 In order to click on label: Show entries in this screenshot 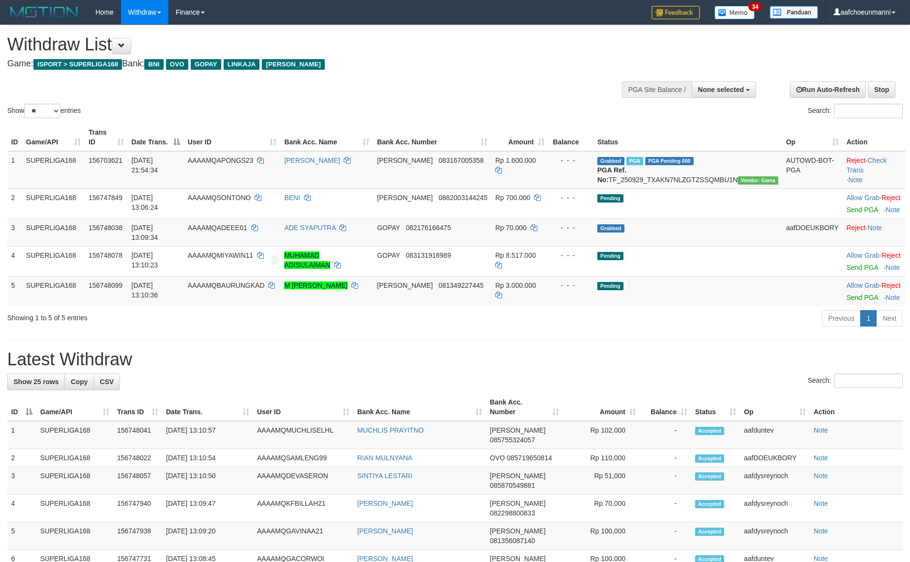, I will do `click(44, 111)`.